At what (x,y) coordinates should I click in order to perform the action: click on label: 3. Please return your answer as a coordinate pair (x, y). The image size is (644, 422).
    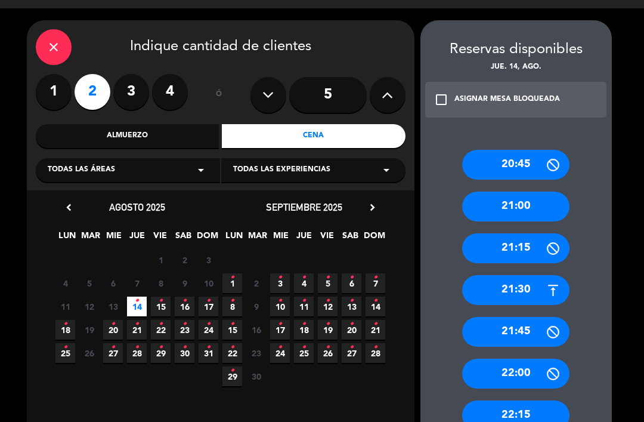
    Looking at the image, I should click on (131, 92).